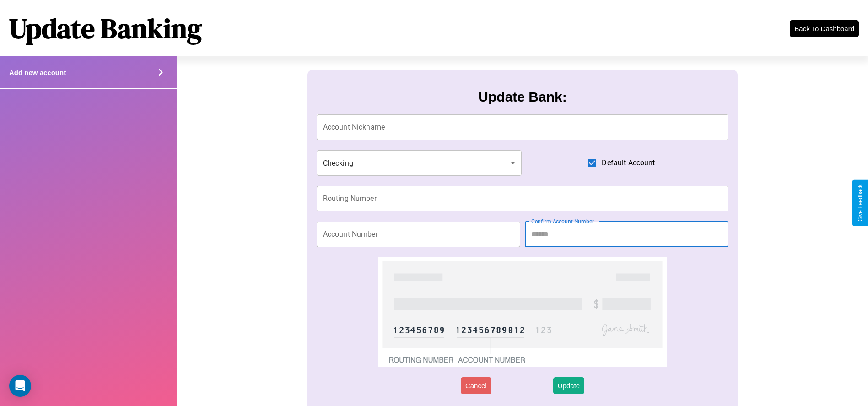 The width and height of the screenshot is (868, 406). I want to click on div: Give Feedback, so click(860, 203).